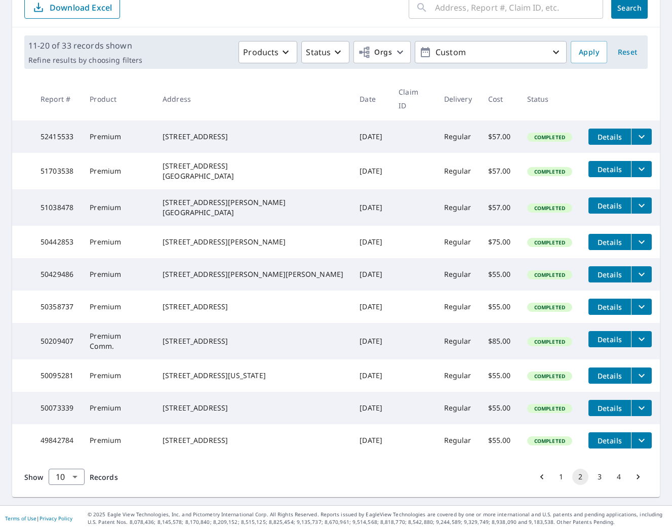 Image resolution: width=672 pixels, height=531 pixels. What do you see at coordinates (318, 52) in the screenshot?
I see `p: Status` at bounding box center [318, 52].